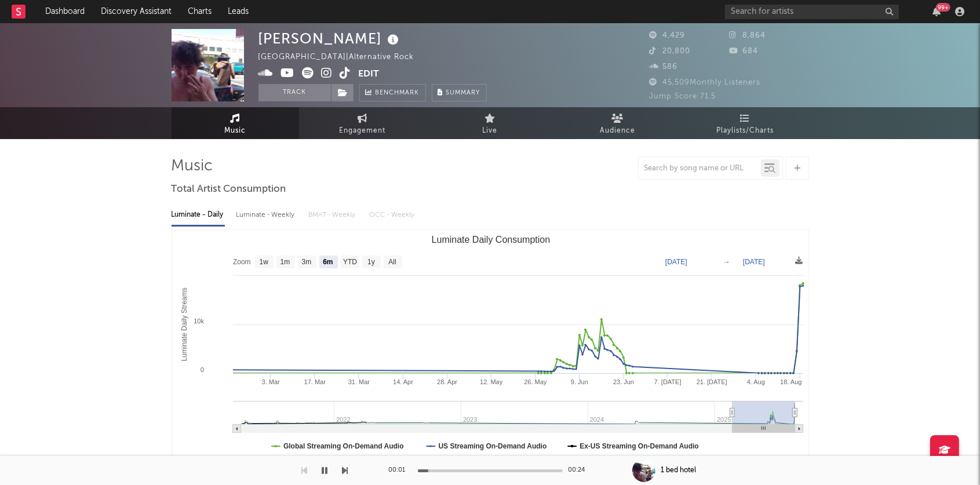 The image size is (980, 485). Describe the element at coordinates (490, 131) in the screenshot. I see `span: Live` at that location.